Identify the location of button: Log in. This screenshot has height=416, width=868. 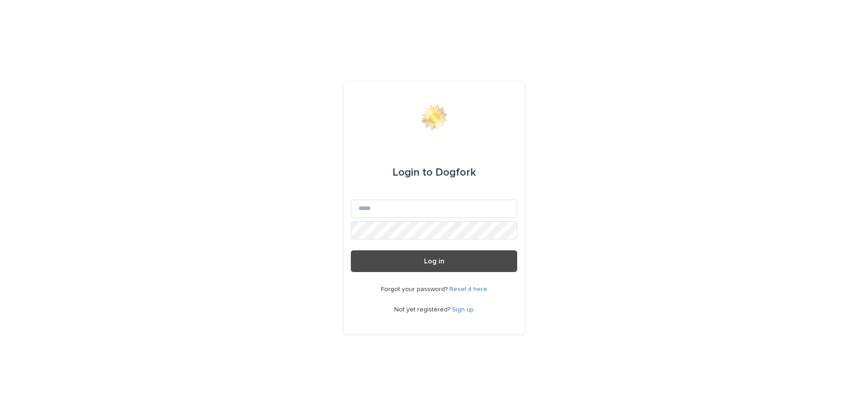
(434, 261).